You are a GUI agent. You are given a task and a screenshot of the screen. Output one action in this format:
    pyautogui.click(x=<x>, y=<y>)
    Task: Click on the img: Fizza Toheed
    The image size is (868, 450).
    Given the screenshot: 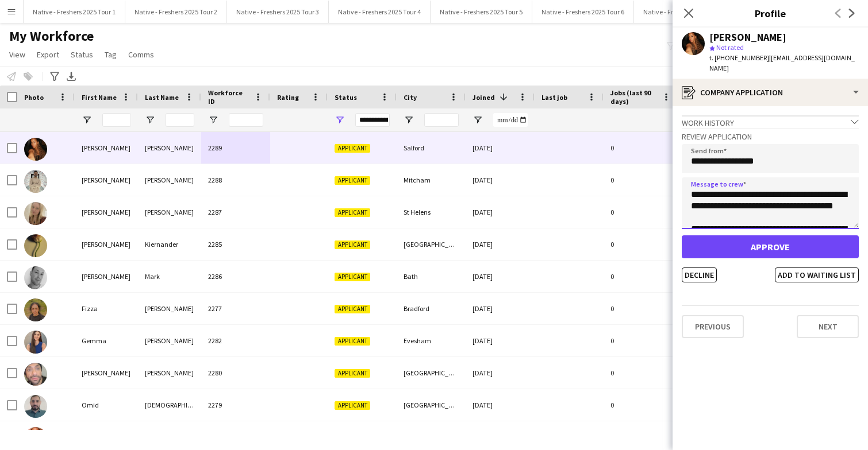 What is the action you would take?
    pyautogui.click(x=35, y=310)
    